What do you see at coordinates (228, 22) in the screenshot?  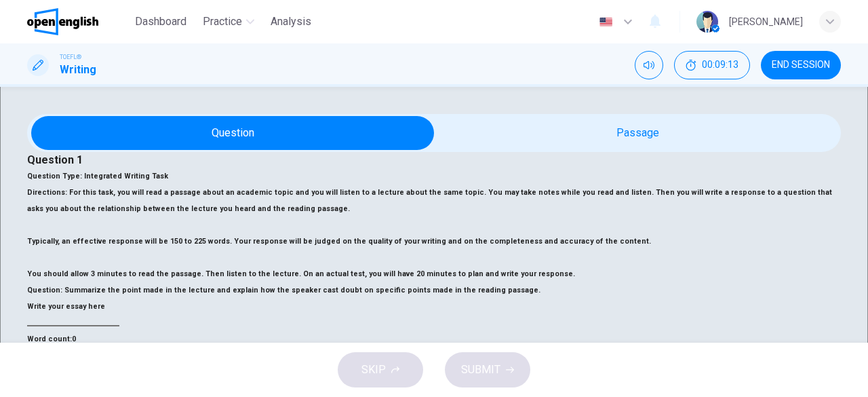 I see `button: Practice` at bounding box center [228, 22].